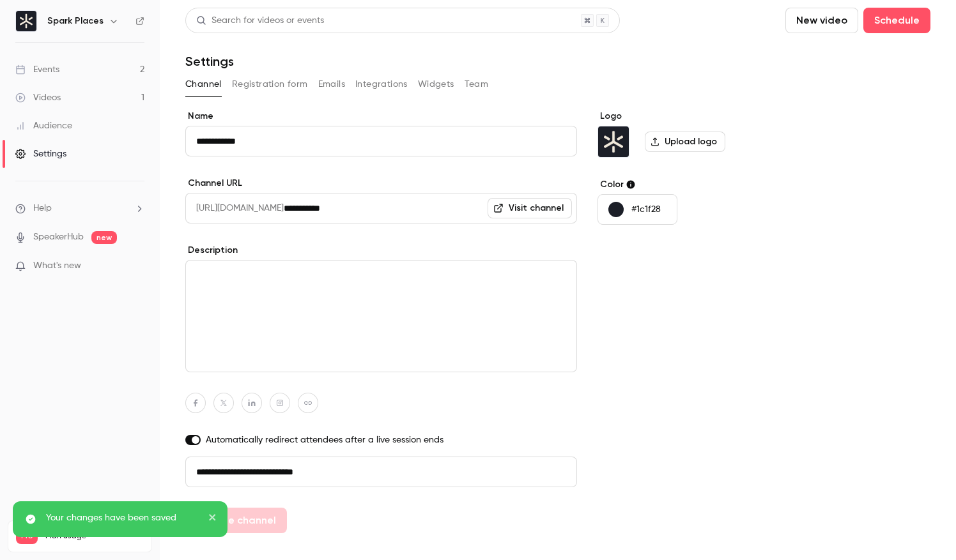 This screenshot has height=560, width=956. What do you see at coordinates (381, 250) in the screenshot?
I see `label: Description` at bounding box center [381, 250].